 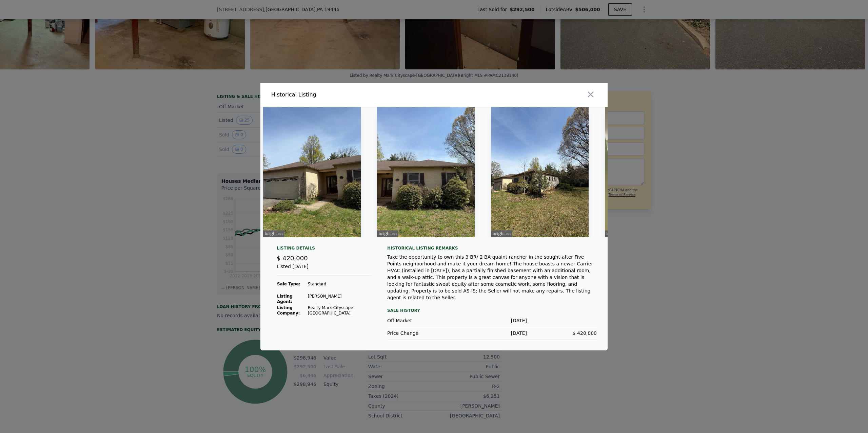 I want to click on td: Standard, so click(x=339, y=284).